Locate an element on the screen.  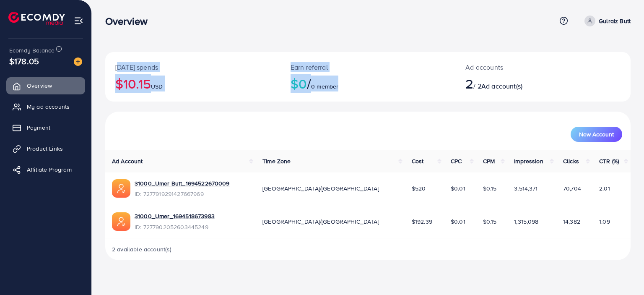
h2: $0 is located at coordinates (368, 84).